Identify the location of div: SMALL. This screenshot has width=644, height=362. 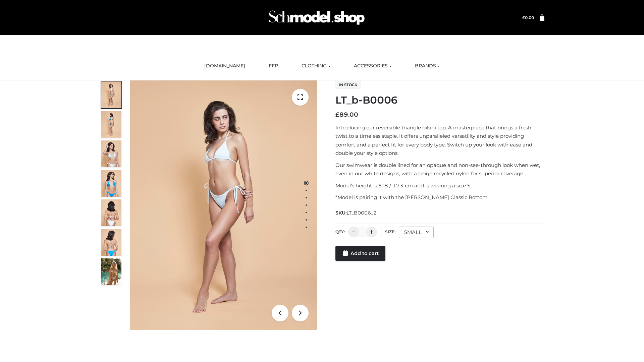
(416, 232).